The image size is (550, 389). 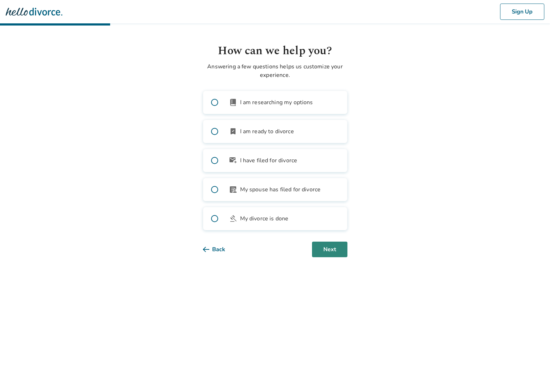 What do you see at coordinates (34, 12) in the screenshot?
I see `img: Hello Divorce Logo` at bounding box center [34, 12].